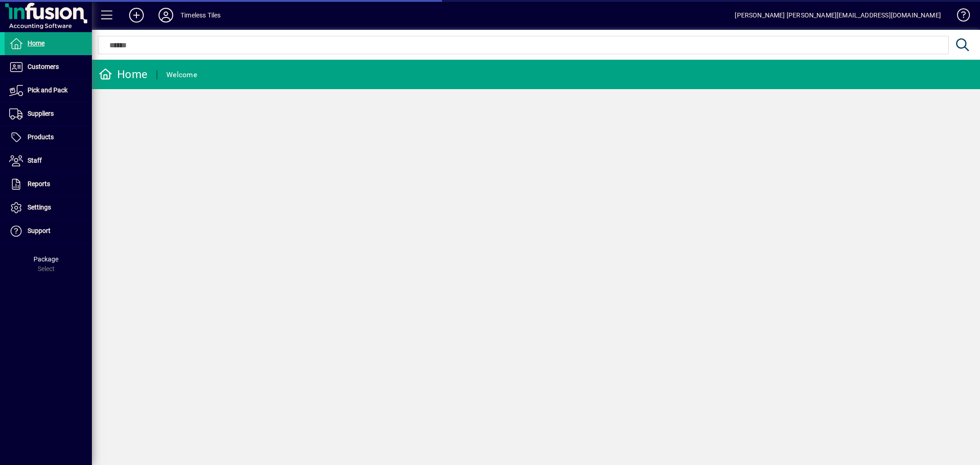  What do you see at coordinates (39, 231) in the screenshot?
I see `span: Support` at bounding box center [39, 231].